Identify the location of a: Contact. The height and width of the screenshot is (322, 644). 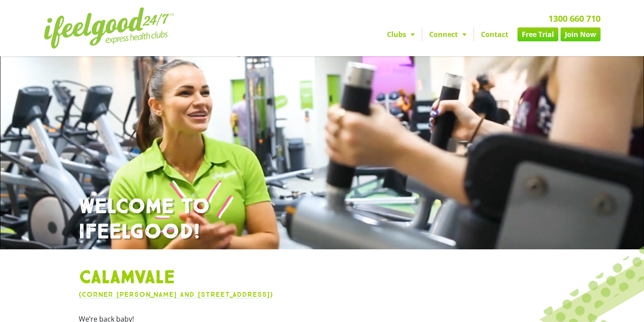
(495, 34).